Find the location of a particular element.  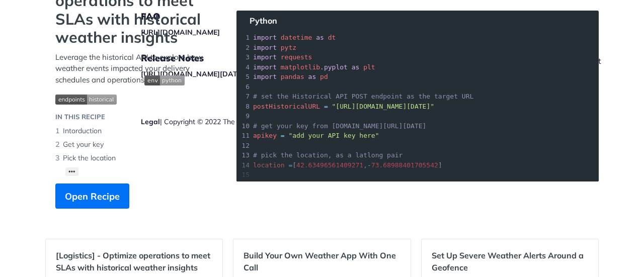

li: Pick the location is located at coordinates (136, 158).